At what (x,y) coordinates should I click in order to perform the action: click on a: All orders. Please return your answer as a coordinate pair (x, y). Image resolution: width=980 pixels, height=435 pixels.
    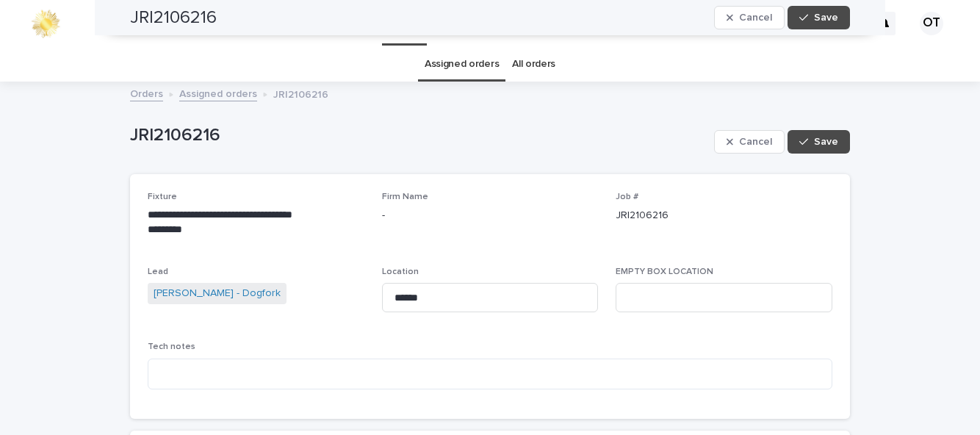
    Looking at the image, I should click on (534, 64).